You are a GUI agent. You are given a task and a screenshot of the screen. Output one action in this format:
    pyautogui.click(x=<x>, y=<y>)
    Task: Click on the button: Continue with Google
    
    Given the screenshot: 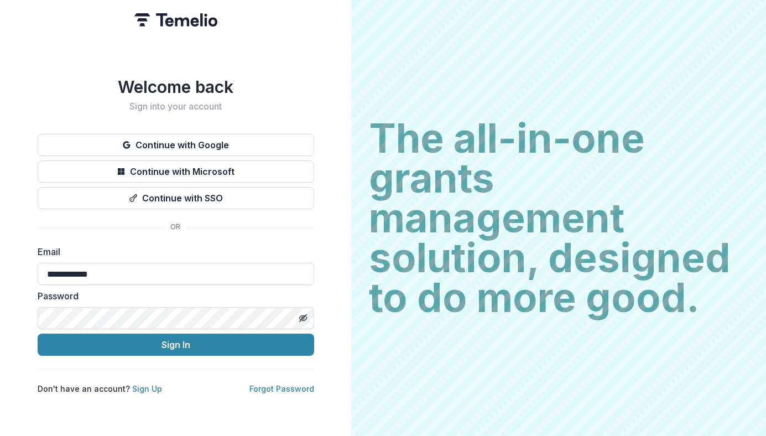 What is the action you would take?
    pyautogui.click(x=176, y=145)
    